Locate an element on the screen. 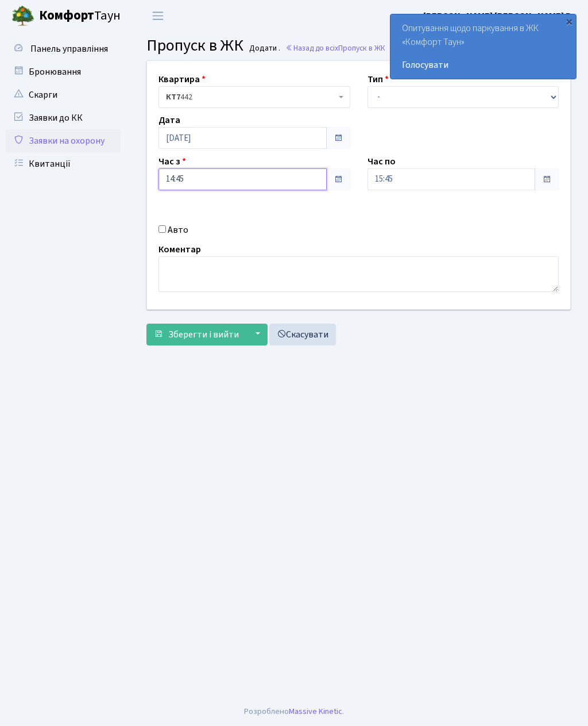 This screenshot has width=588, height=726. a: Бронювання is located at coordinates (64, 71).